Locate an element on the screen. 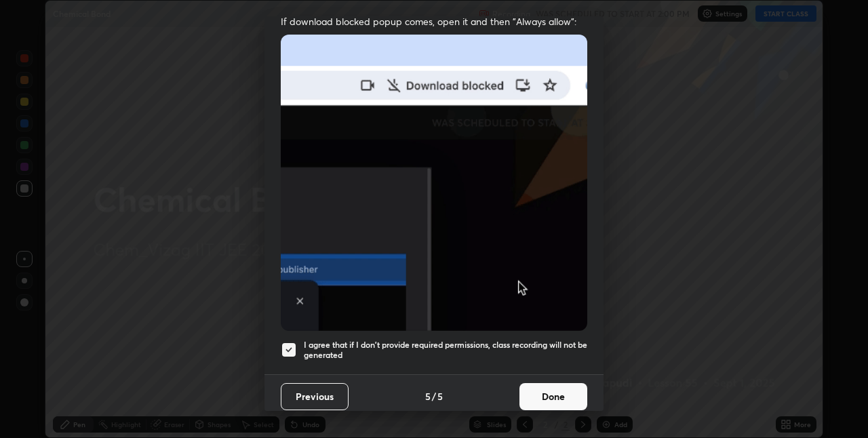 The width and height of the screenshot is (868, 438). img: downloads-permission-blocked.gif is located at coordinates (434, 182).